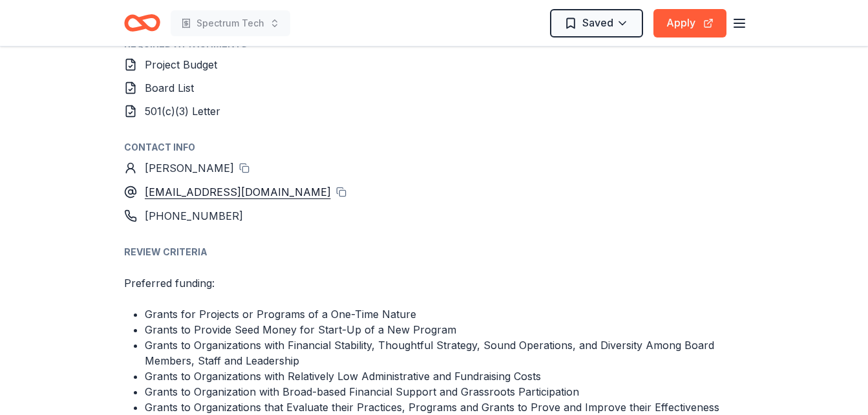 Image resolution: width=868 pixels, height=415 pixels. What do you see at coordinates (230, 23) in the screenshot?
I see `span: Spectrum Tech` at bounding box center [230, 23].